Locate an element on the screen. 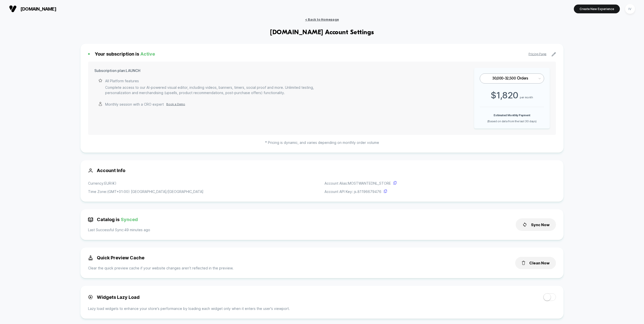 Image resolution: width=644 pixels, height=324 pixels. button: Create New Experience is located at coordinates (596, 9).